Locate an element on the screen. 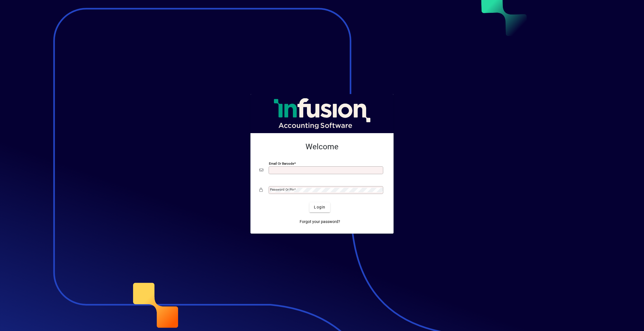 This screenshot has height=331, width=644. a: Forgot your password? is located at coordinates (320, 222).